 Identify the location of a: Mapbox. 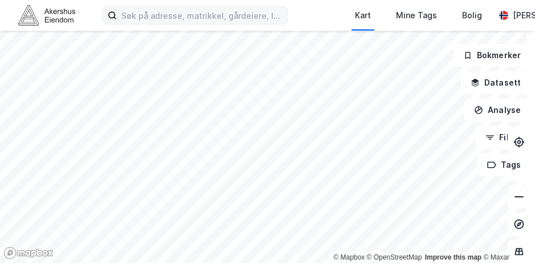
(349, 257).